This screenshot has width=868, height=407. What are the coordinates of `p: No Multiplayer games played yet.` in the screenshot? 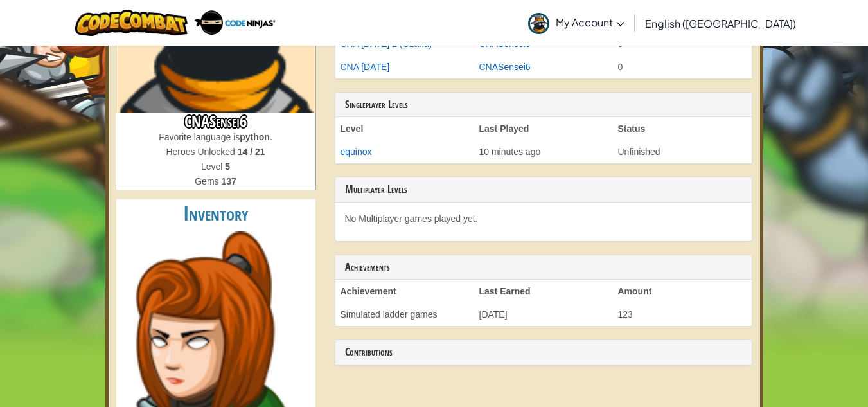 It's located at (544, 218).